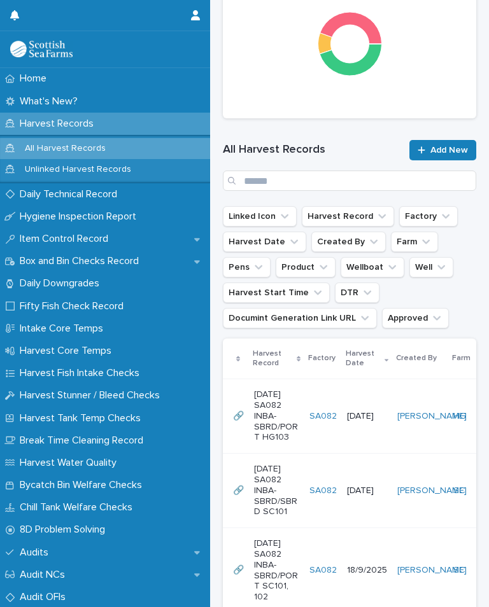 Image resolution: width=489 pixels, height=607 pixels. What do you see at coordinates (78, 507) in the screenshot?
I see `p: Chill Tank Welfare Checks` at bounding box center [78, 507].